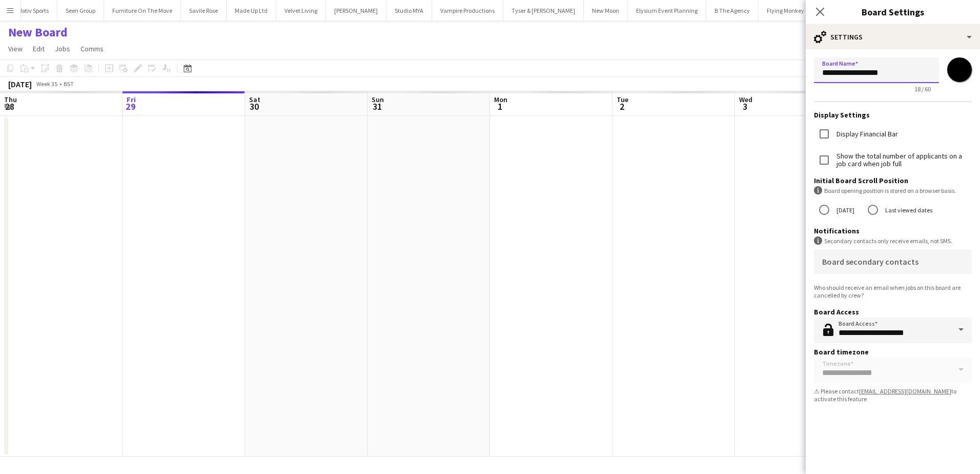 The width and height of the screenshot is (980, 474). What do you see at coordinates (893, 180) in the screenshot?
I see `h3: Initial Board Scroll Position` at bounding box center [893, 180].